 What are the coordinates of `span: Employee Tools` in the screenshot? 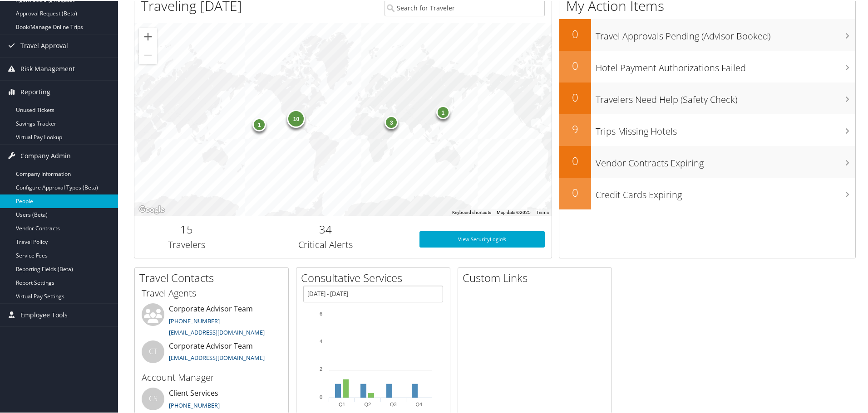 It's located at (44, 314).